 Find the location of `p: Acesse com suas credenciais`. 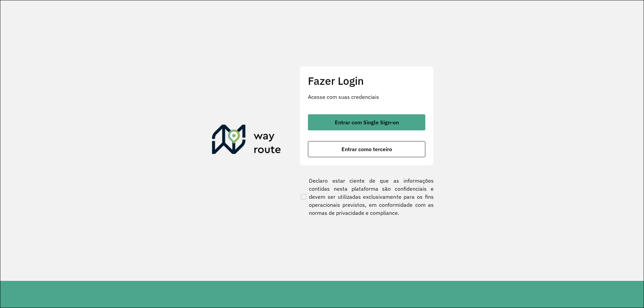

p: Acesse com suas credenciais is located at coordinates (366, 97).